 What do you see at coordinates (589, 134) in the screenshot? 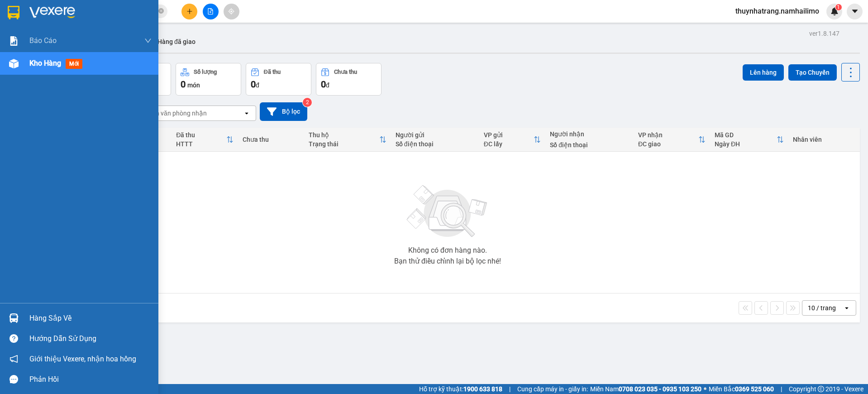
I see `div: Người nhận` at bounding box center [589, 134].